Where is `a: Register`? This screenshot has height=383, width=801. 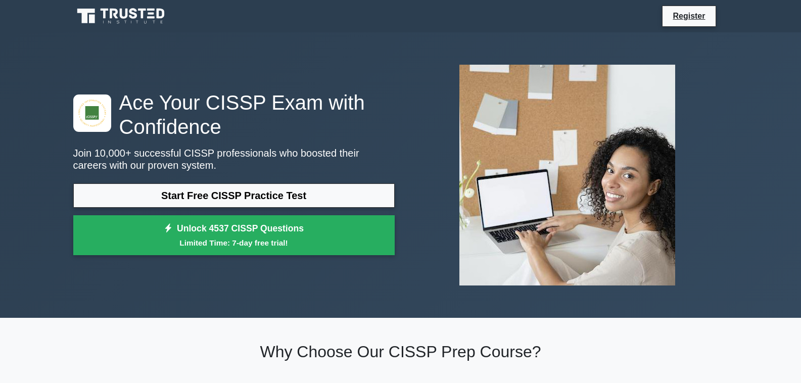 a: Register is located at coordinates (689, 16).